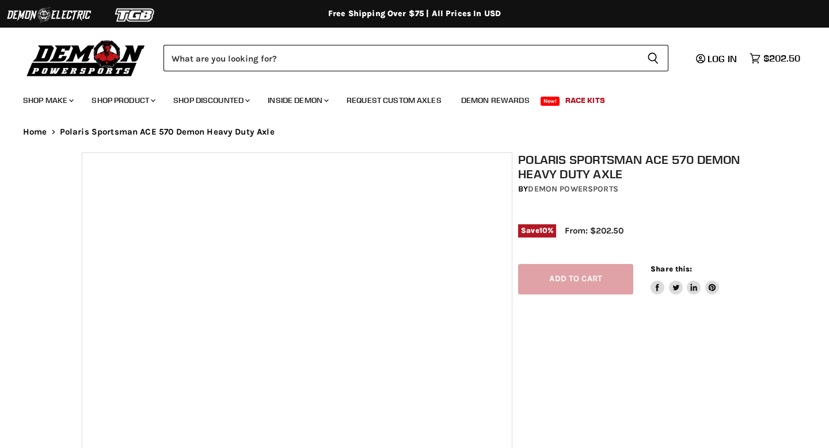 The width and height of the screenshot is (829, 448). Describe the element at coordinates (635, 167) in the screenshot. I see `h1: Polaris Sportsman ACE 570 Demon Heavy Duty Axle` at that location.